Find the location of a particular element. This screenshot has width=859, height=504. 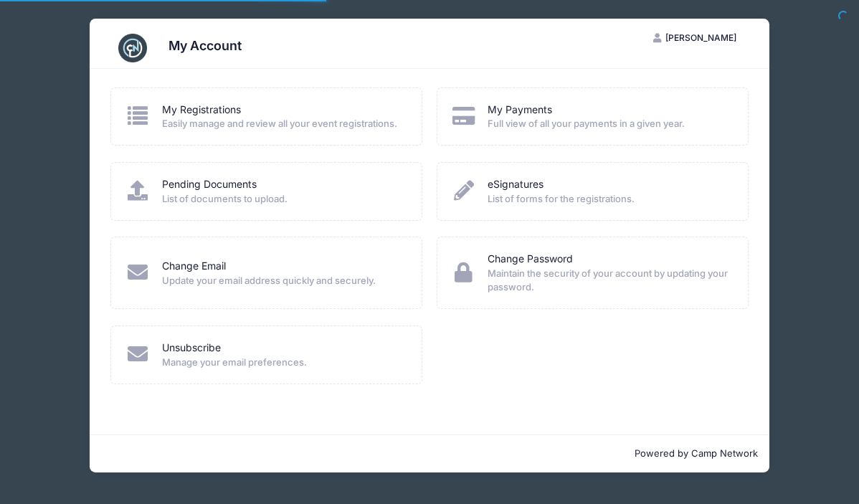

span: List of documents to upload. is located at coordinates (283, 200).